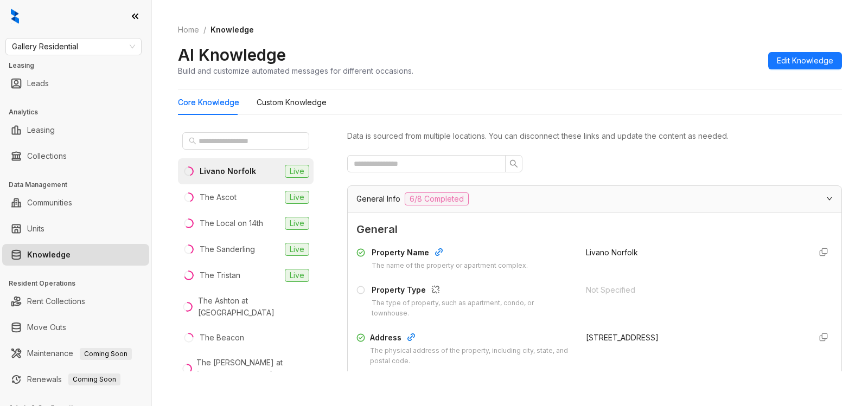 The width and height of the screenshot is (868, 406). I want to click on div: Property Name, so click(450, 254).